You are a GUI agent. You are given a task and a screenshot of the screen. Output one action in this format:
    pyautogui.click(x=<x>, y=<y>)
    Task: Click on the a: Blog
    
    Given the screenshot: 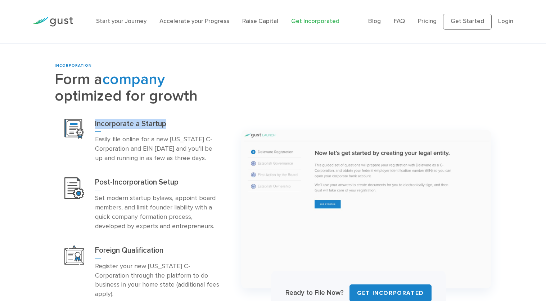 What is the action you would take?
    pyautogui.click(x=375, y=21)
    